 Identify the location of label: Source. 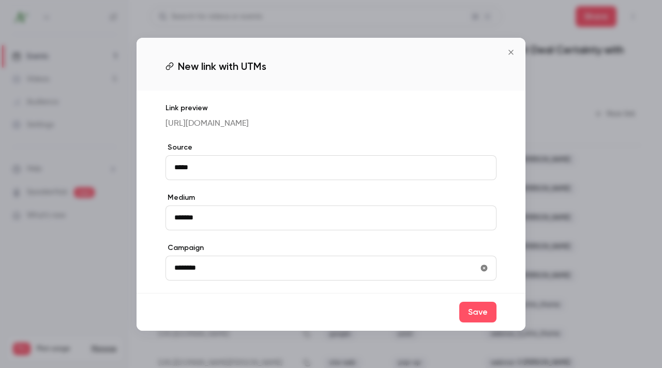
(331, 148).